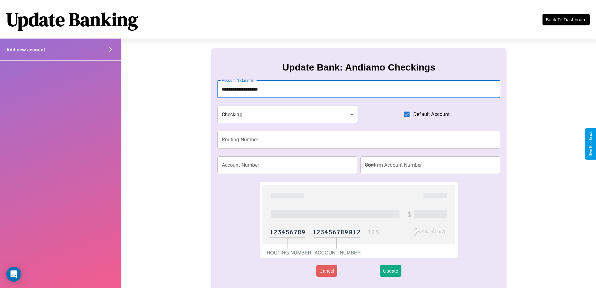 The height and width of the screenshot is (288, 596). What do you see at coordinates (288, 114) in the screenshot?
I see `div: Checking` at bounding box center [288, 114].